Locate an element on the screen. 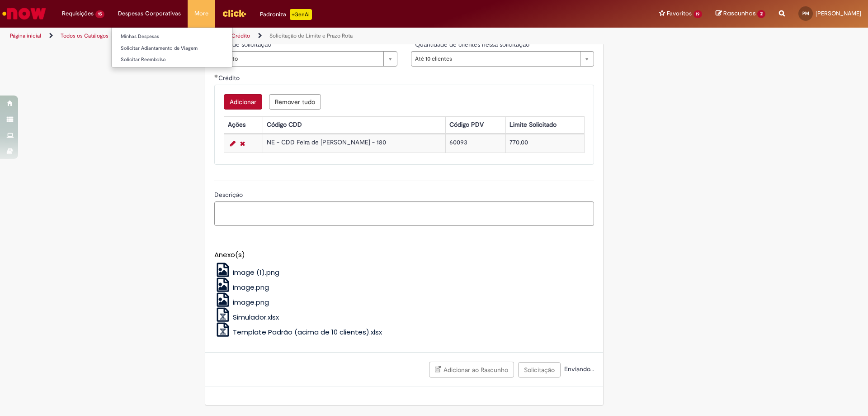  h5: Anexo(s) is located at coordinates (404, 255).